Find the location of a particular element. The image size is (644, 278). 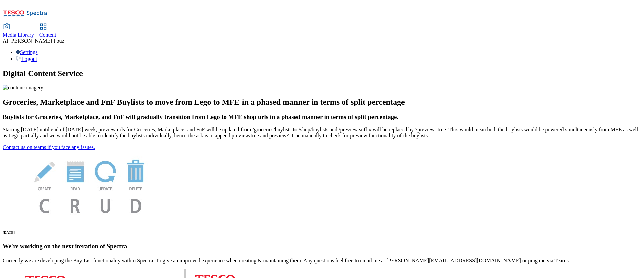

h3: We're working on the next iteration of Spectra is located at coordinates (322, 246).